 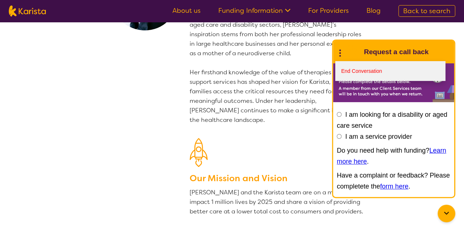 I want to click on p: Have a complaint or feedback? Please completete the ., so click(x=393, y=181).